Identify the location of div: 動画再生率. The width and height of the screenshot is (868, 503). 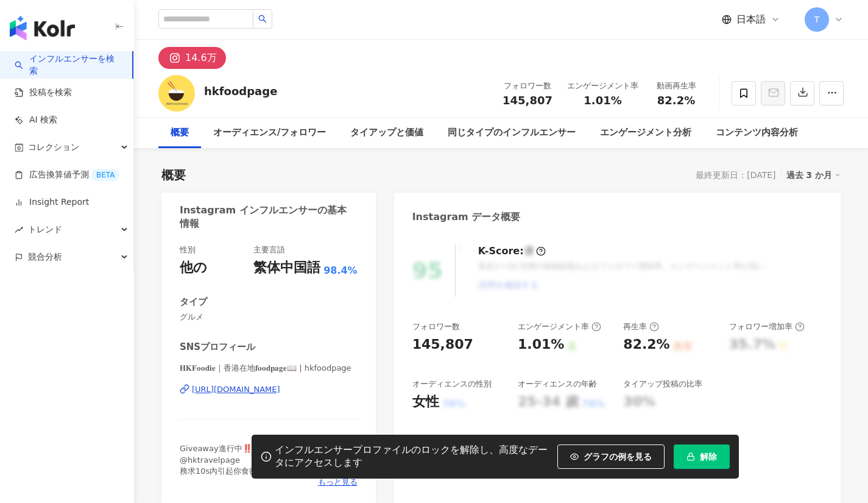
(676, 86).